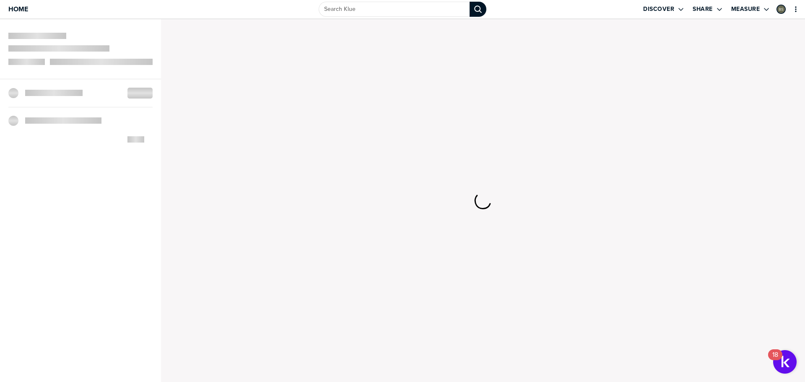  What do you see at coordinates (775, 360) in the screenshot?
I see `div: 18` at bounding box center [775, 360].